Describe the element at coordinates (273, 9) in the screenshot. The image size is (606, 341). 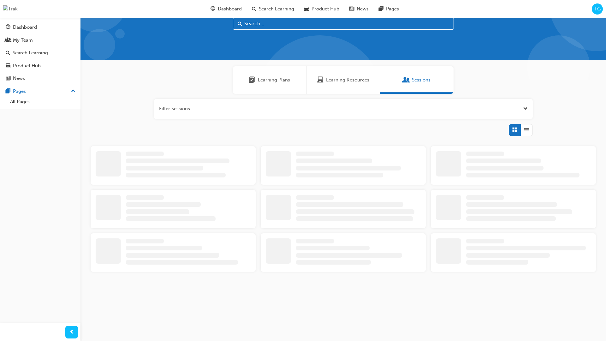
I see `a: search-iconSearch Learning` at that location.